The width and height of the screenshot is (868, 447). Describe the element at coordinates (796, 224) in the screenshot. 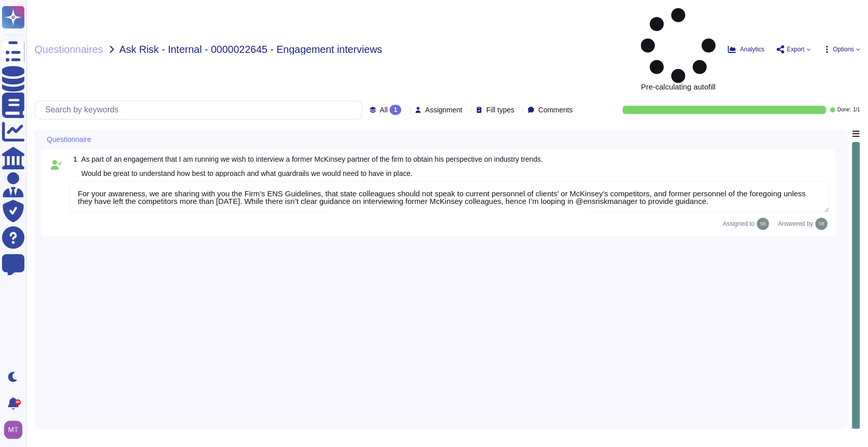

I see `span: Answered by` at that location.